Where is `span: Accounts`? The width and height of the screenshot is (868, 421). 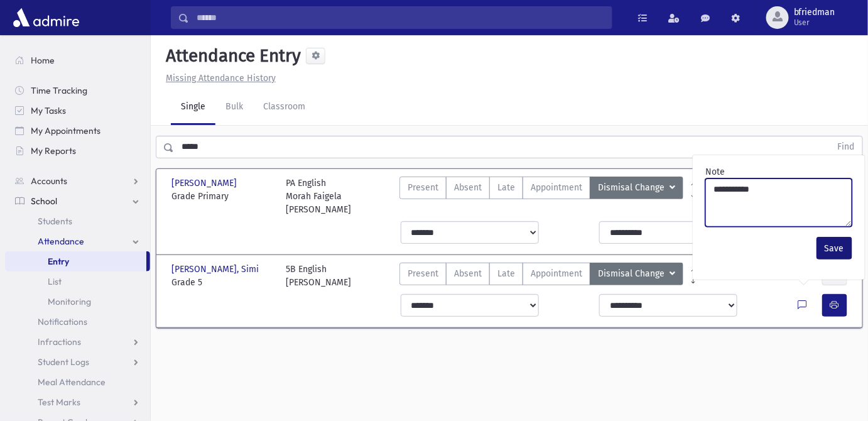
span: Accounts is located at coordinates (49, 181).